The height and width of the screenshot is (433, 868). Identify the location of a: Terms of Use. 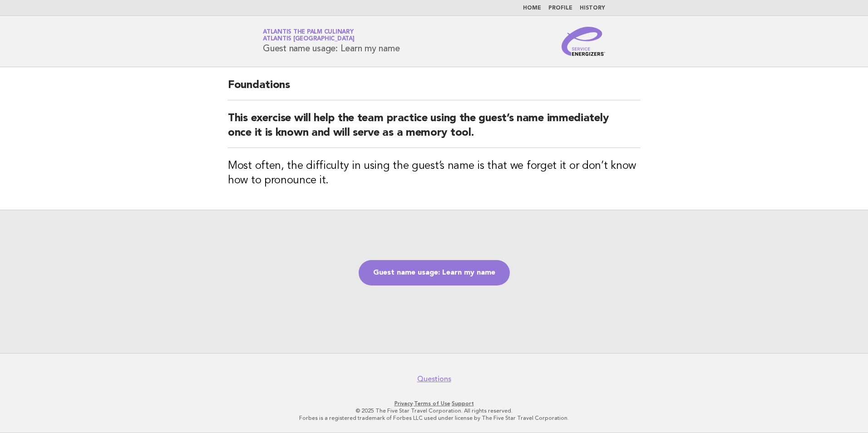
(432, 403).